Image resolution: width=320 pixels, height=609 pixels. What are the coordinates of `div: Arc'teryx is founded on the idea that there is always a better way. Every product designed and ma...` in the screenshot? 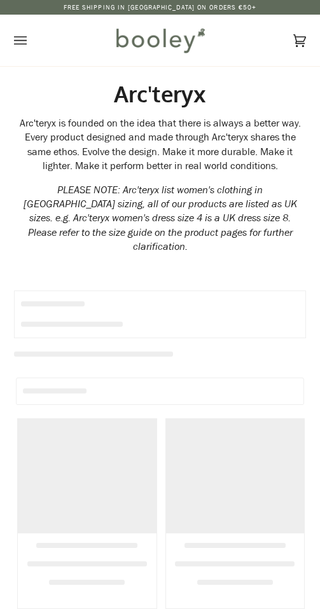 It's located at (160, 144).